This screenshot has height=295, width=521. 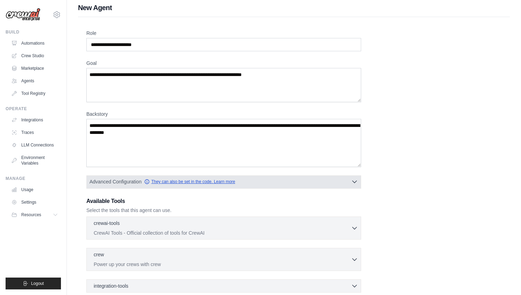 What do you see at coordinates (23, 15) in the screenshot?
I see `img: Logo` at bounding box center [23, 15].